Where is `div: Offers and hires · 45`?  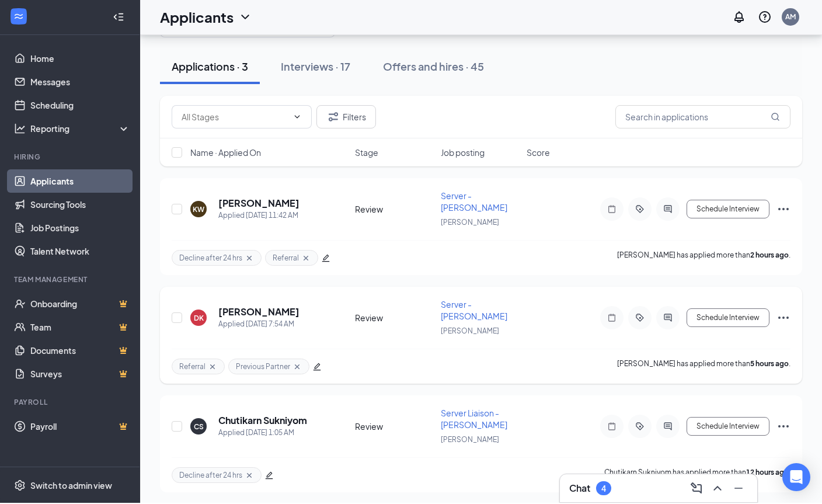 div: Offers and hires · 45 is located at coordinates (433, 67).